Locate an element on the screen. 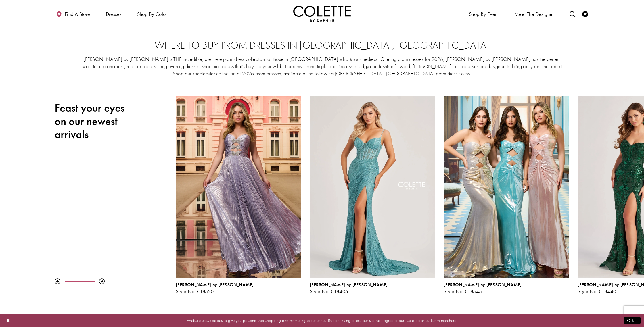 The height and width of the screenshot is (327, 644). a: here is located at coordinates (452, 320).